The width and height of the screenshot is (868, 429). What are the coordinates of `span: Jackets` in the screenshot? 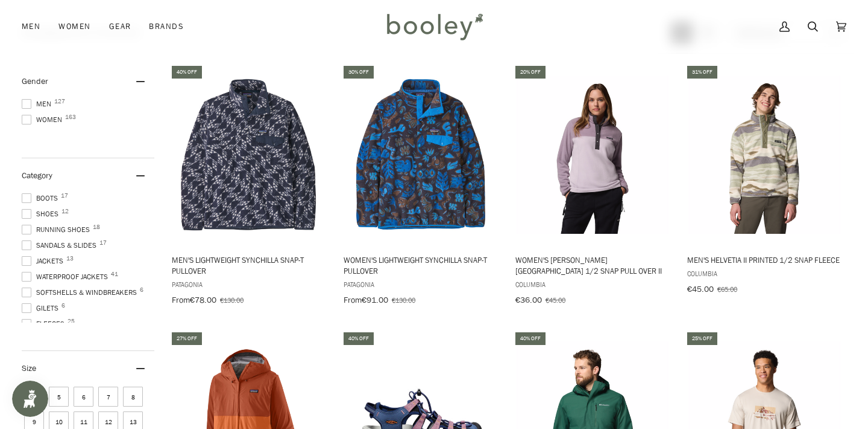 It's located at (44, 260).